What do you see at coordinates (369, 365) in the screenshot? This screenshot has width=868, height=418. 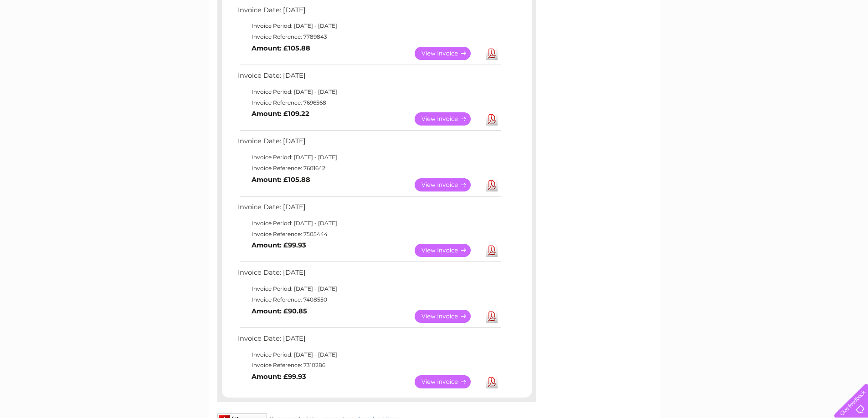 I see `td: Invoice Reference: 7310286` at bounding box center [369, 365].